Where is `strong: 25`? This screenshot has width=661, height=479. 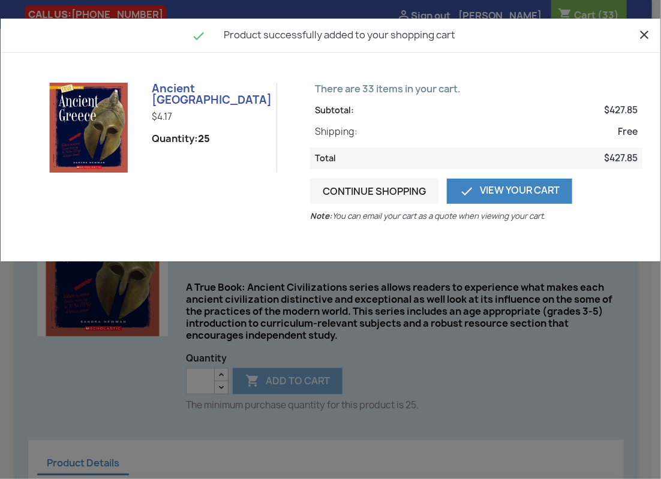 strong: 25 is located at coordinates (204, 138).